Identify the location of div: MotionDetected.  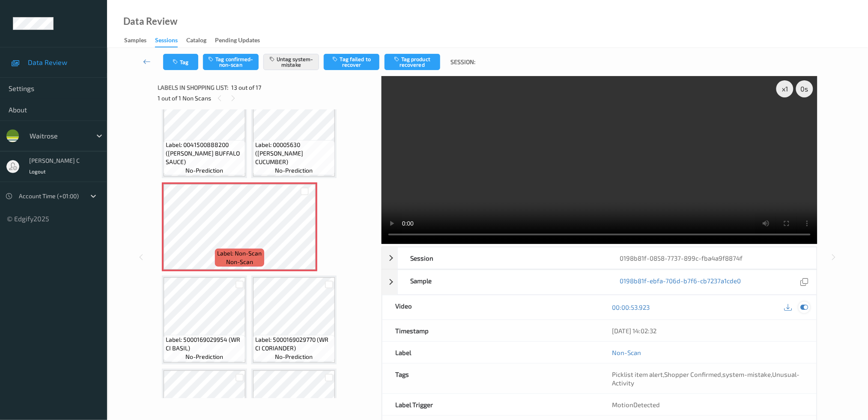
(708, 405).